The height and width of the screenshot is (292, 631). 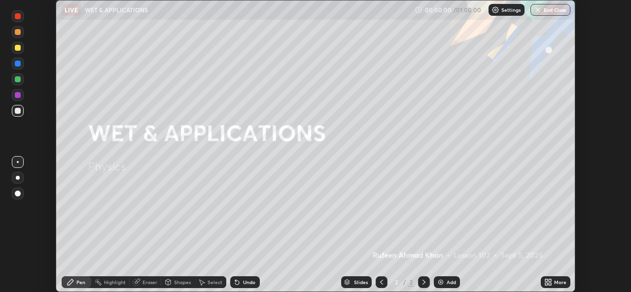 I want to click on div: Highlight, so click(x=115, y=282).